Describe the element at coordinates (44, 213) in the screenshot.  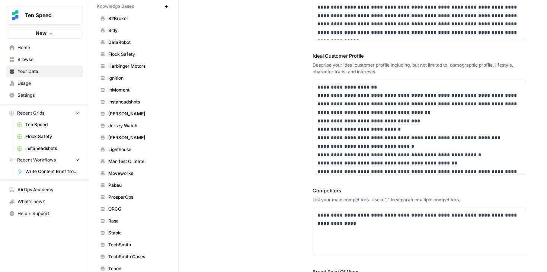
I see `button: Help + Support` at that location.